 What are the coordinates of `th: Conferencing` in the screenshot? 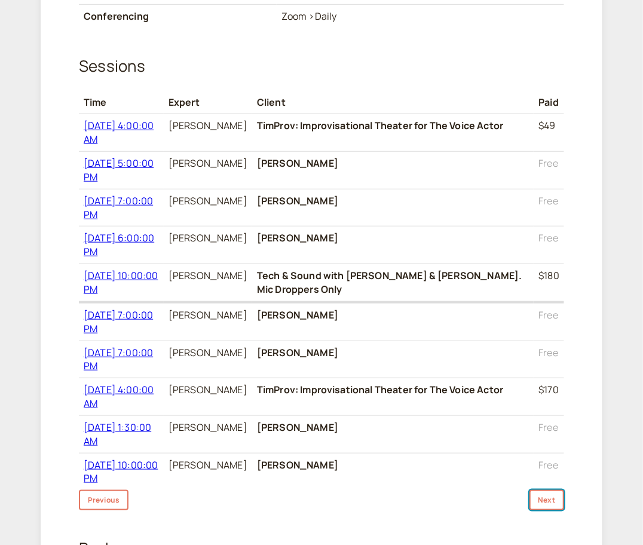 It's located at (177, 16).